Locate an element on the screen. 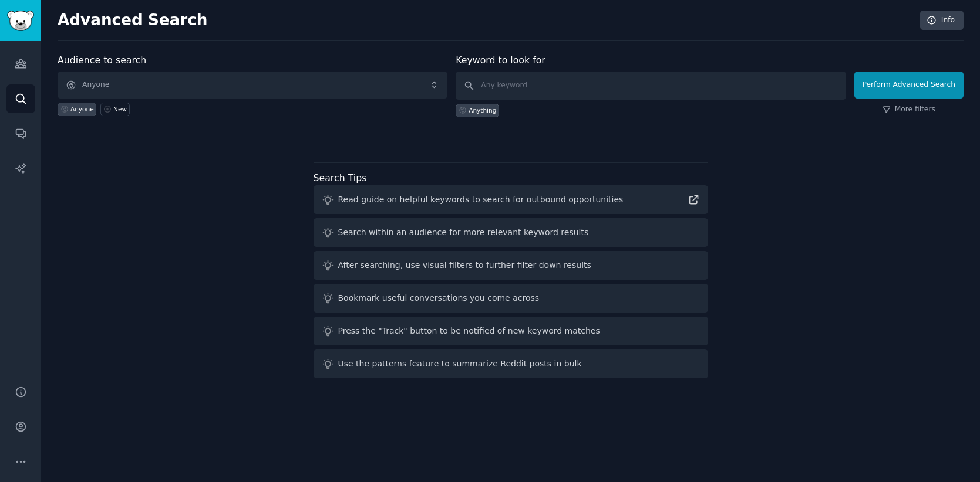  div: Anyone is located at coordinates (82, 109).